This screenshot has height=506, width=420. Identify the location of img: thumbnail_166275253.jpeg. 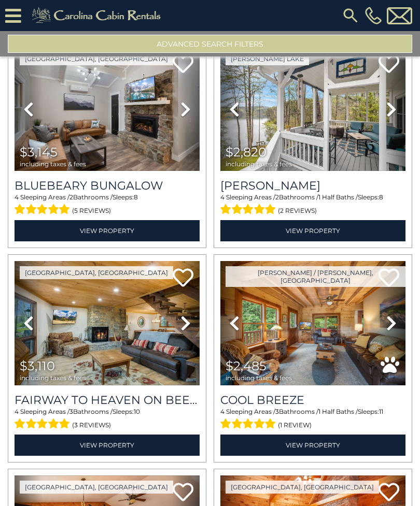
(313, 109).